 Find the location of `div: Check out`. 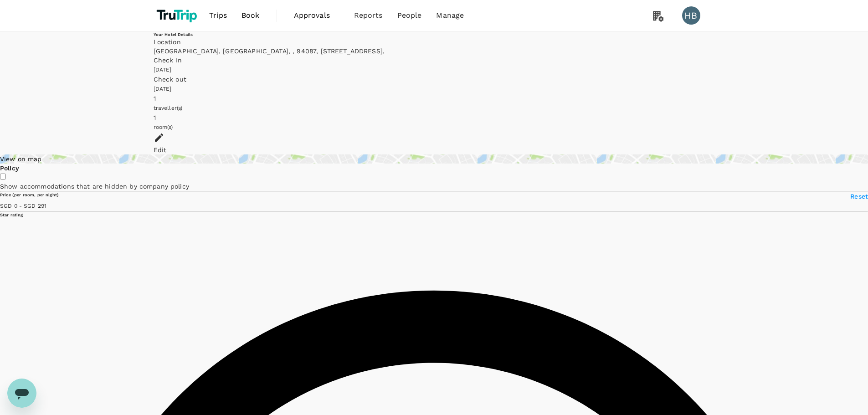

div: Check out is located at coordinates (434, 79).